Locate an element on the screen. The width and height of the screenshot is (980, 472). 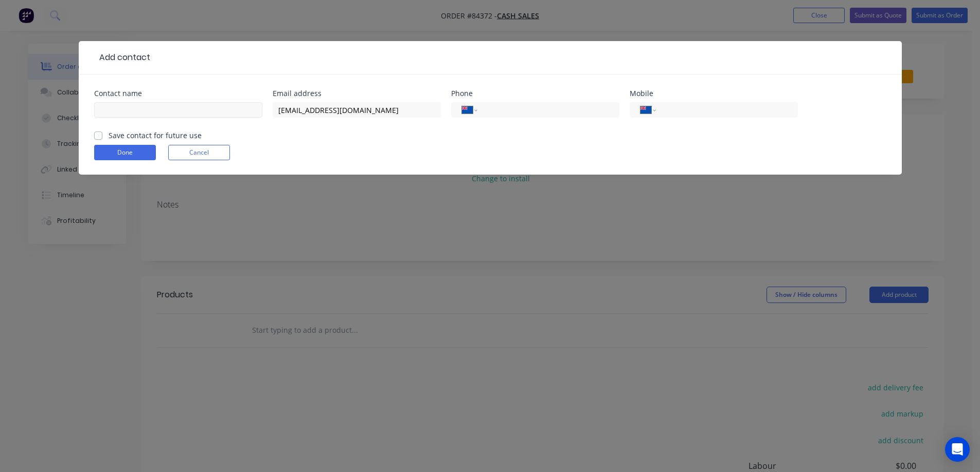
label: Save contact for future use is located at coordinates (155, 135).